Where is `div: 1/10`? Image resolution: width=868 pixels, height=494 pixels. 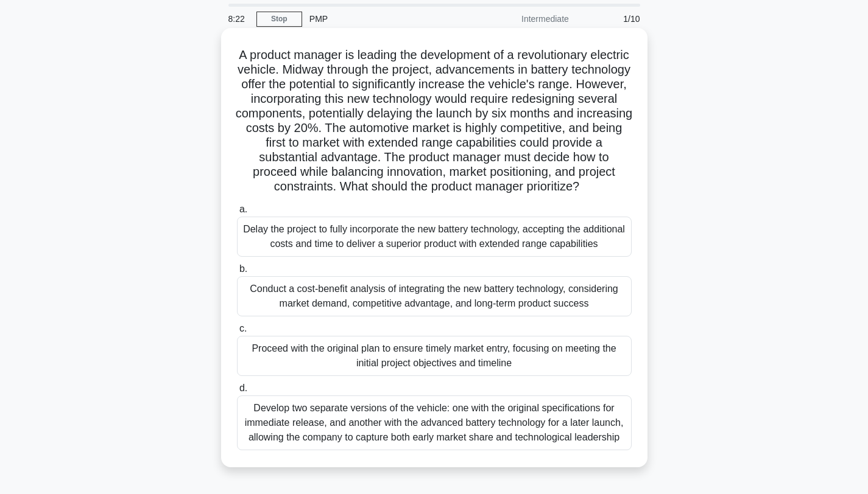 div: 1/10 is located at coordinates (611, 19).